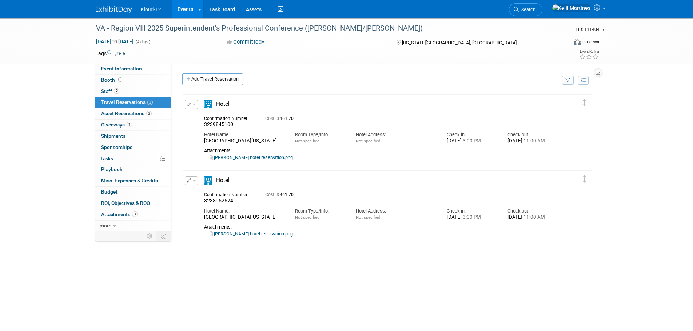 The height and width of the screenshot is (331, 693). What do you see at coordinates (133, 114) in the screenshot?
I see `a: Asset Reservations3` at bounding box center [133, 114].